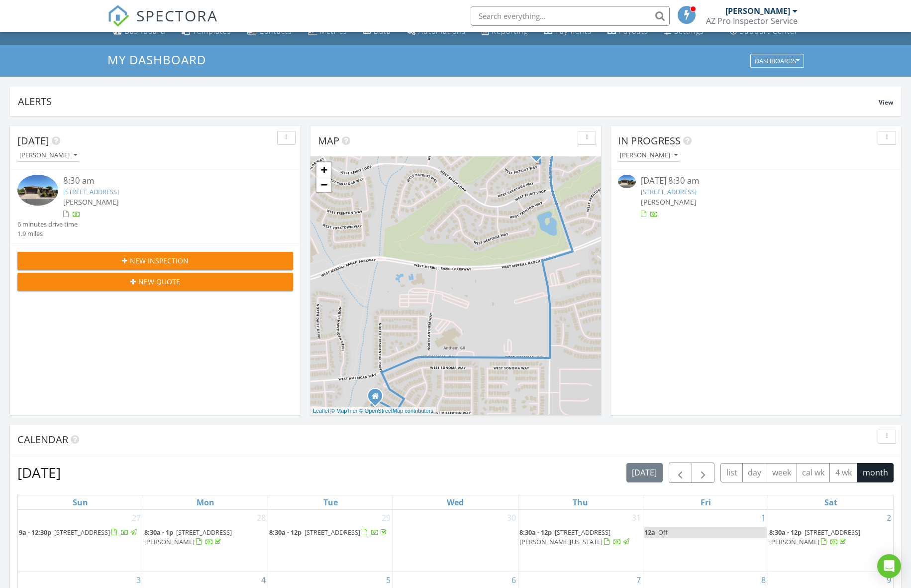 This screenshot has height=588, width=911. I want to click on a: Go to August 3, 2025, so click(138, 580).